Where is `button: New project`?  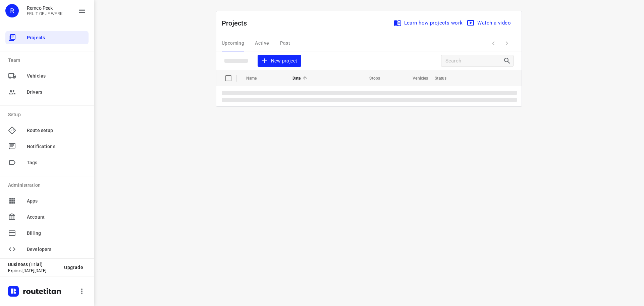 button: New project is located at coordinates (280, 61).